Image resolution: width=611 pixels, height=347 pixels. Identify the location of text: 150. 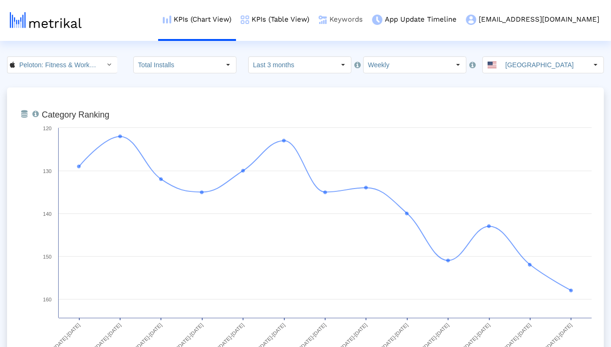
(47, 256).